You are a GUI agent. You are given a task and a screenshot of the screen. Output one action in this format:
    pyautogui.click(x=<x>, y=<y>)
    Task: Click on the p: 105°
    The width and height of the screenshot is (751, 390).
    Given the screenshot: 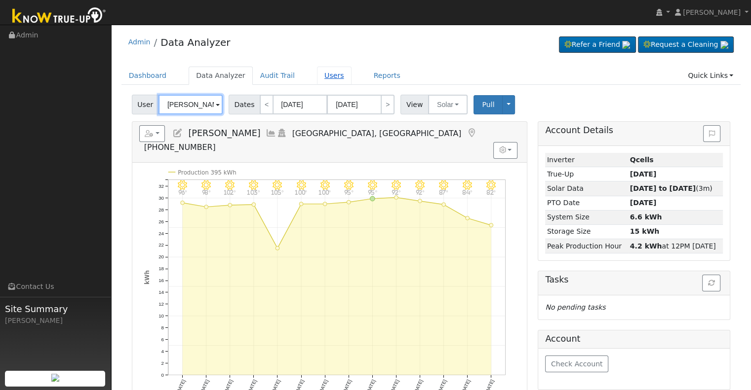 What is the action you would take?
    pyautogui.click(x=277, y=192)
    